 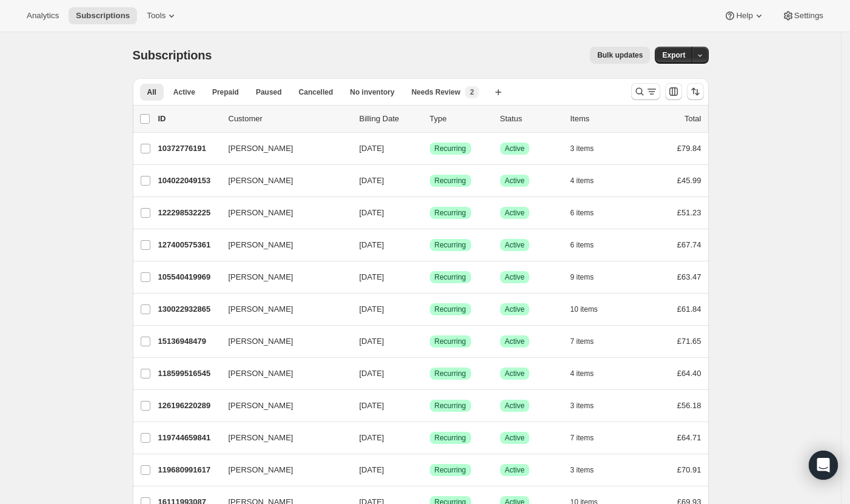 What do you see at coordinates (696, 92) in the screenshot?
I see `button: Sort the results` at bounding box center [696, 92].